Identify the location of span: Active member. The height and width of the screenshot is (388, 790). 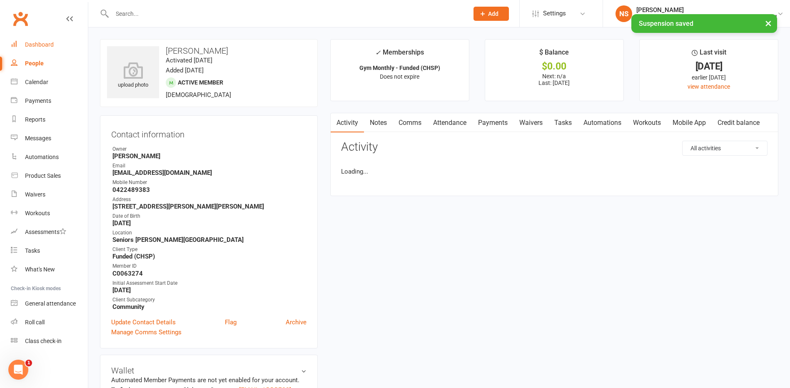
(200, 82).